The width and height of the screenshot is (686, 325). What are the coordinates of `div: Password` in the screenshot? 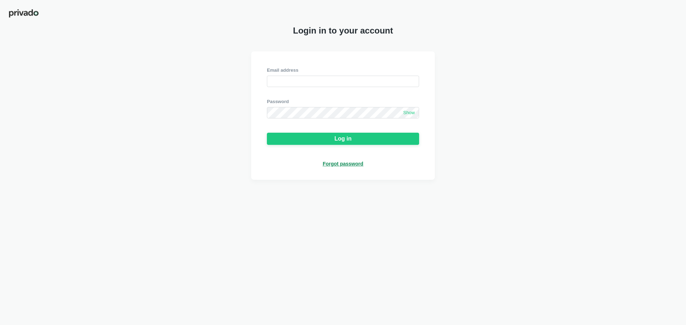 It's located at (343, 102).